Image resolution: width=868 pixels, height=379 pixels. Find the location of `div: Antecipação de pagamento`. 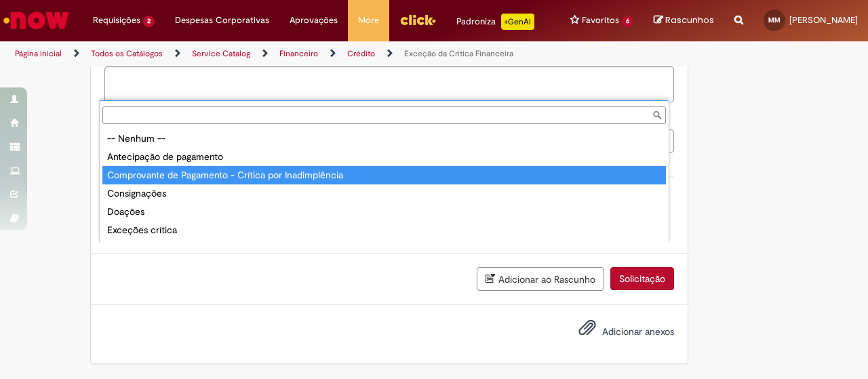

div: Antecipação de pagamento is located at coordinates (384, 156).